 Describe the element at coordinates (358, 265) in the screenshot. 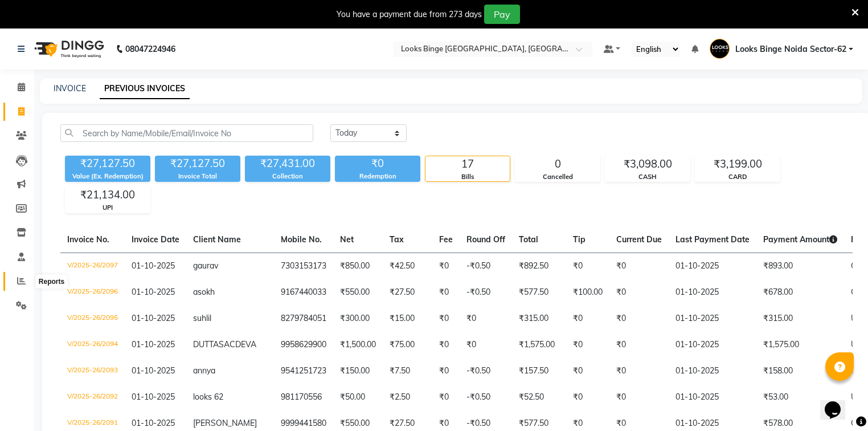

I see `td: ₹850.00` at that location.